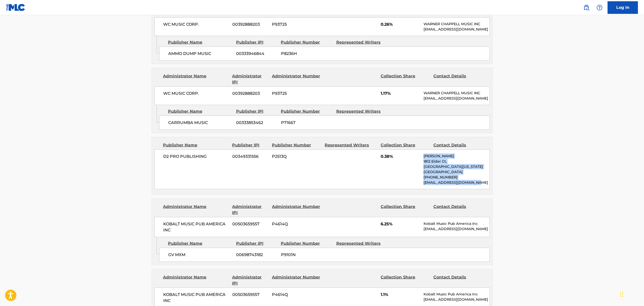  Describe the element at coordinates (400, 295) in the screenshot. I see `span: 1.1%` at that location.